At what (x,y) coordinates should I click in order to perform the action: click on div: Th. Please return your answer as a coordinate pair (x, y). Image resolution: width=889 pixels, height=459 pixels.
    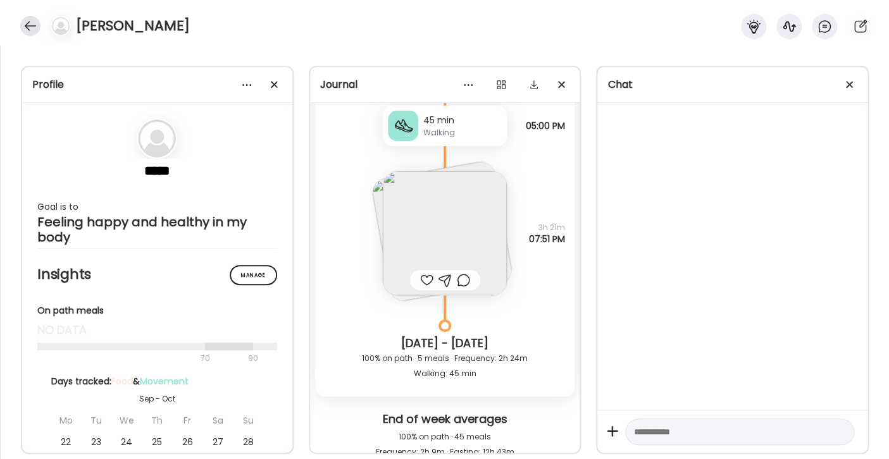
    Looking at the image, I should click on (157, 421).